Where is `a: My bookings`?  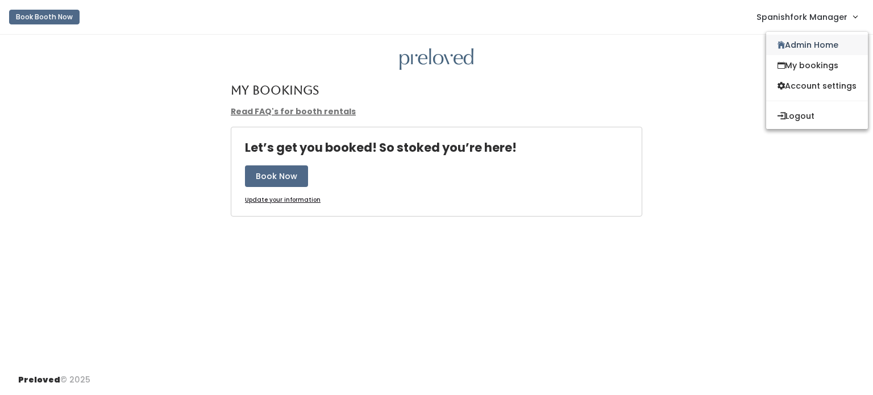 a: My bookings is located at coordinates (817, 65).